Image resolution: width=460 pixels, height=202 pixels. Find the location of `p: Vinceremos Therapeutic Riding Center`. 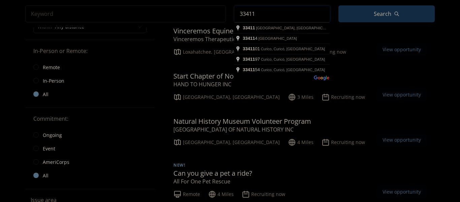

p: Vinceremos Therapeutic Riding Center is located at coordinates (244, 39).